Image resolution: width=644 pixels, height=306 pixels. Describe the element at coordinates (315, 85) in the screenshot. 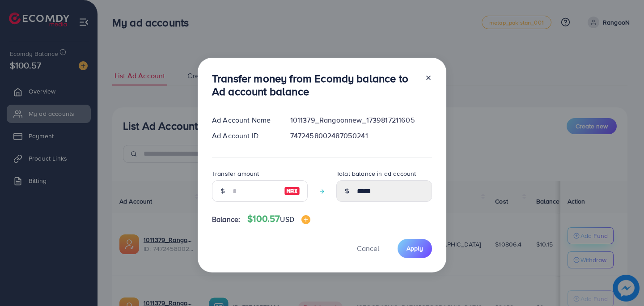

I see `h3: Transfer money from Ecomdy balance to Ad account balance` at that location.